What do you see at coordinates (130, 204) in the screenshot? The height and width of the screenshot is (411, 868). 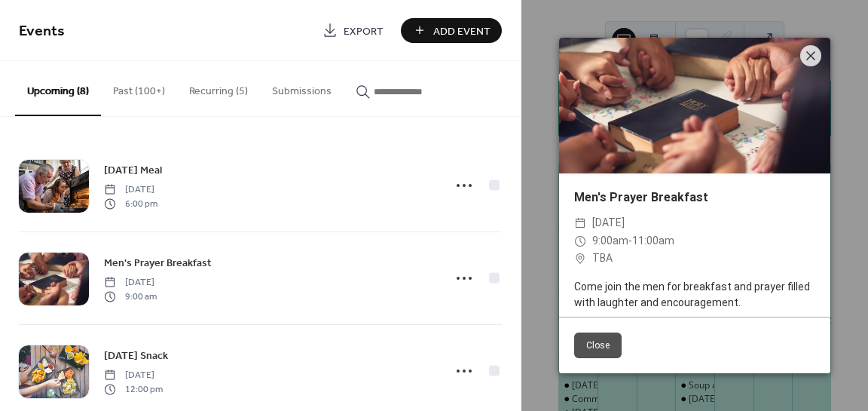 I see `span: 6:00 pm` at bounding box center [130, 204].